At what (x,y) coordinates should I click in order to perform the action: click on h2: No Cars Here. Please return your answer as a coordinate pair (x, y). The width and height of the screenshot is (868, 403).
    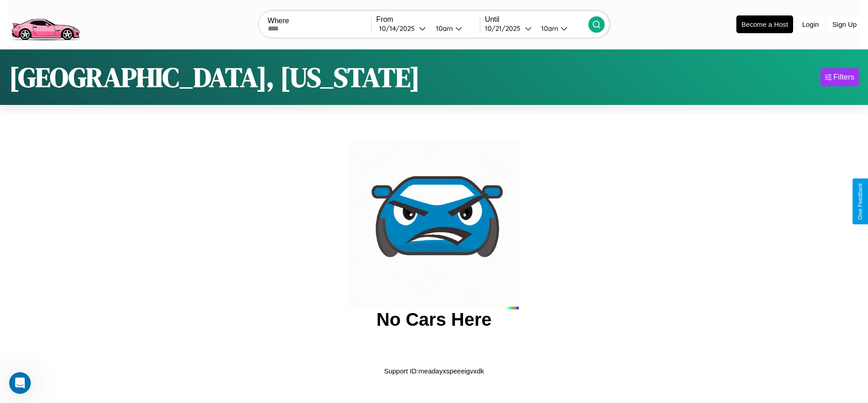
    Looking at the image, I should click on (434, 319).